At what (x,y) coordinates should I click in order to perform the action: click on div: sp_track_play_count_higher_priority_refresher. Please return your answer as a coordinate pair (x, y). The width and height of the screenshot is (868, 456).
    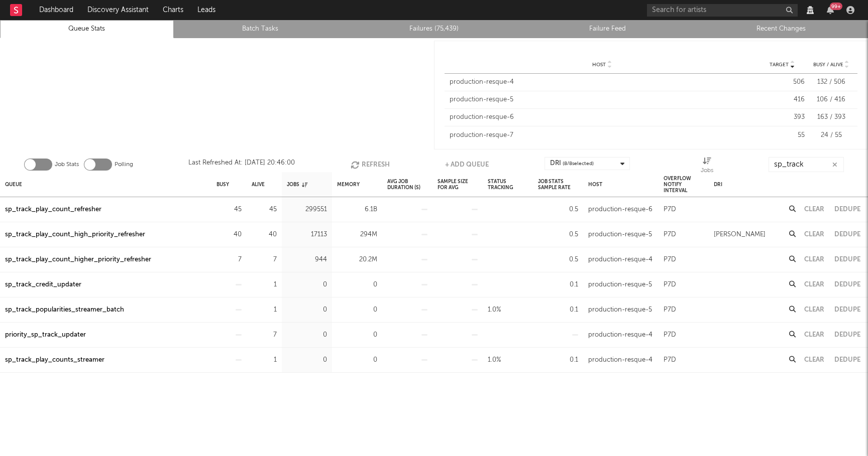
    Looking at the image, I should click on (78, 260).